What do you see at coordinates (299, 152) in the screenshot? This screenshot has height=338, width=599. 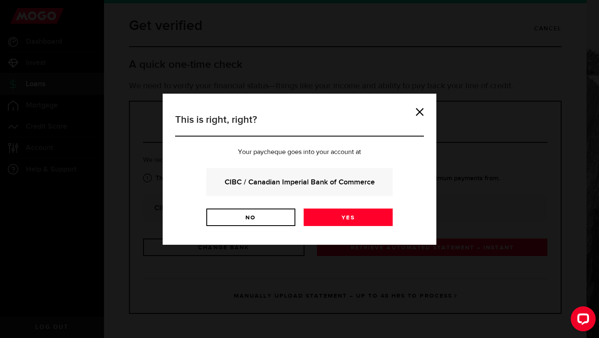 I see `p: Your paycheque goes into your account at` at bounding box center [299, 152].